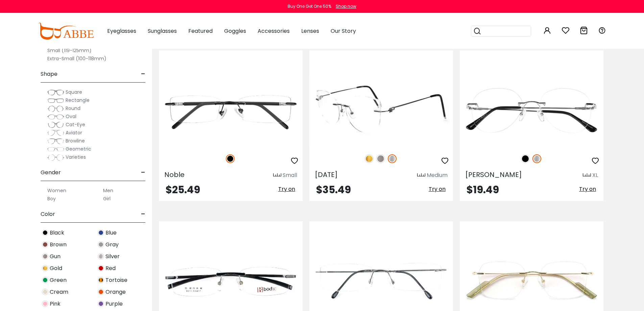 The width and height of the screenshot is (644, 311). Describe the element at coordinates (483, 190) in the screenshot. I see `span: $19.49` at that location.